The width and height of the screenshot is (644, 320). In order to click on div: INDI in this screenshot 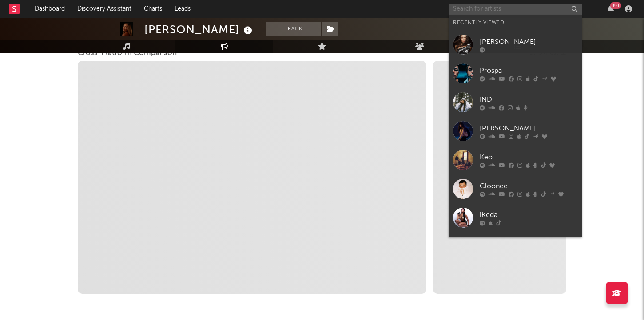, I will do `click(528, 99)`.